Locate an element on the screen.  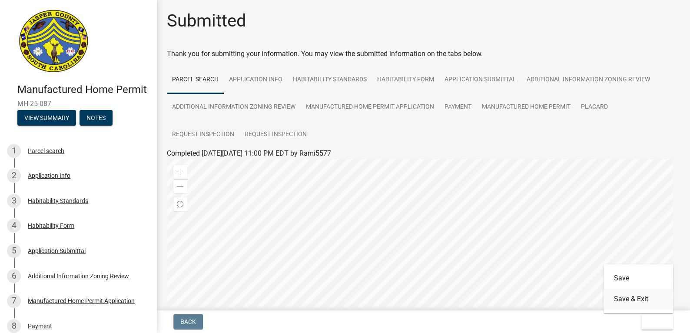
div: 1 is located at coordinates (14, 151).